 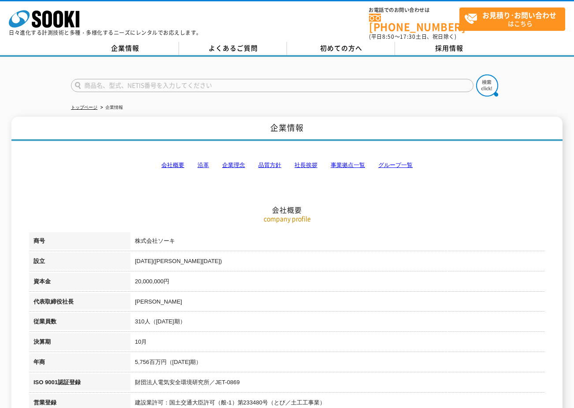 What do you see at coordinates (338, 283) in the screenshot?
I see `td: 20,000,000円` at bounding box center [338, 283].